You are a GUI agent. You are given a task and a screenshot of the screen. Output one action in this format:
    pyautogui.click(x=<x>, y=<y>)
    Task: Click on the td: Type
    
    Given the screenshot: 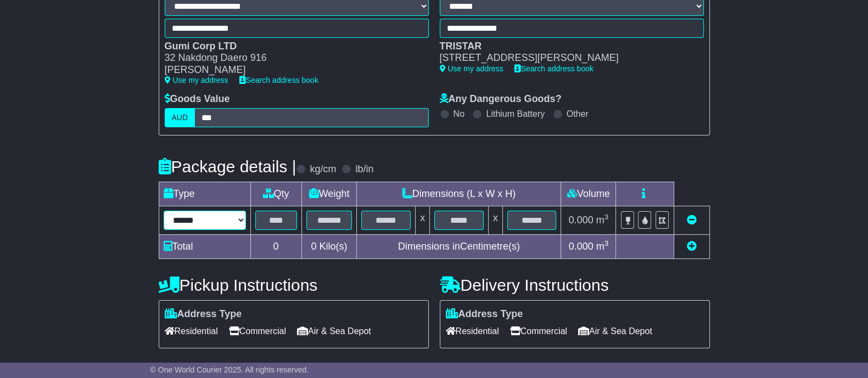 What is the action you would take?
    pyautogui.click(x=204, y=194)
    